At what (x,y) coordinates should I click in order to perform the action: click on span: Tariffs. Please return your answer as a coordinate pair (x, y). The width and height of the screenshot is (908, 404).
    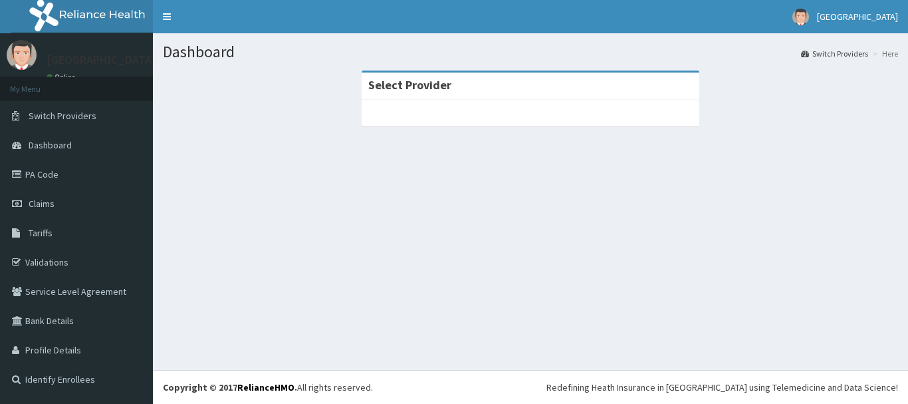
    Looking at the image, I should click on (41, 233).